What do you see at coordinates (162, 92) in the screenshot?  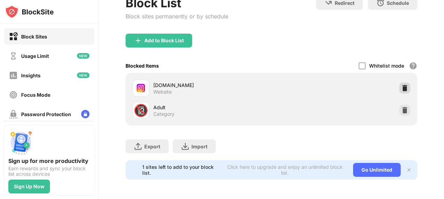 I see `div: Website` at bounding box center [162, 92].